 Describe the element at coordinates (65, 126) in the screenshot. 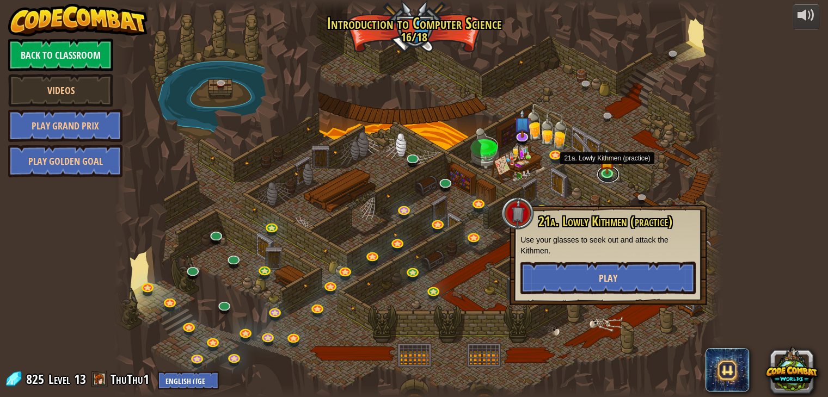

I see `a: Play Grand Prix` at that location.